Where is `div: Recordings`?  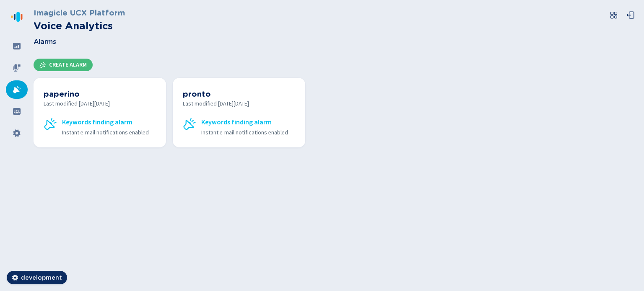
div: Recordings is located at coordinates (17, 68).